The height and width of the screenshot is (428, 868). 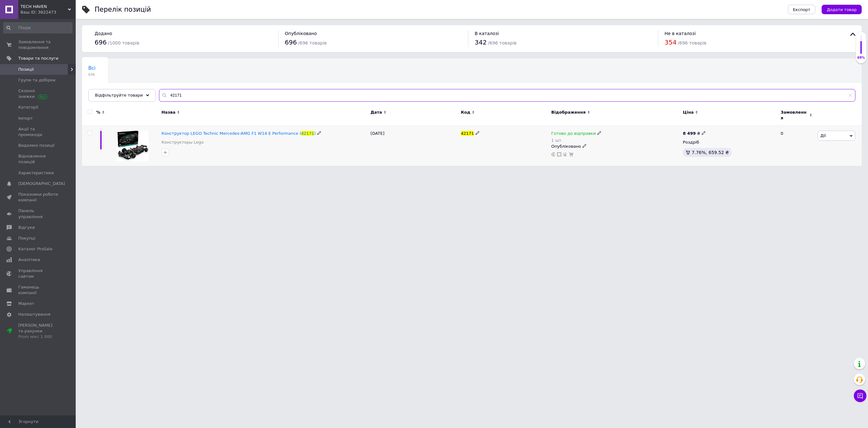 What do you see at coordinates (569, 112) in the screenshot?
I see `span: Відображення` at bounding box center [569, 112].